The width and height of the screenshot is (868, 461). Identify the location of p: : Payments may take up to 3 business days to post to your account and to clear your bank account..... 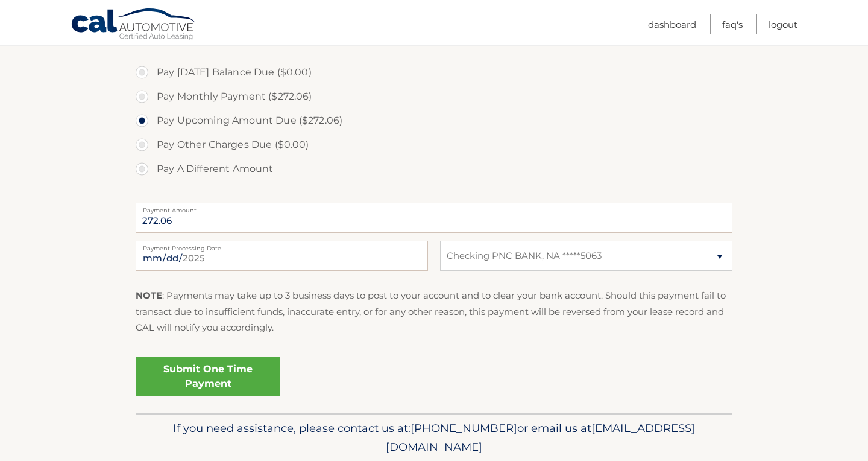
(434, 312).